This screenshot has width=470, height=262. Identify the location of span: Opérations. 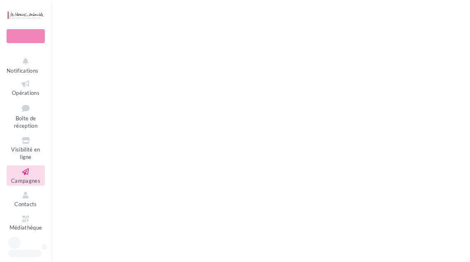
(25, 93).